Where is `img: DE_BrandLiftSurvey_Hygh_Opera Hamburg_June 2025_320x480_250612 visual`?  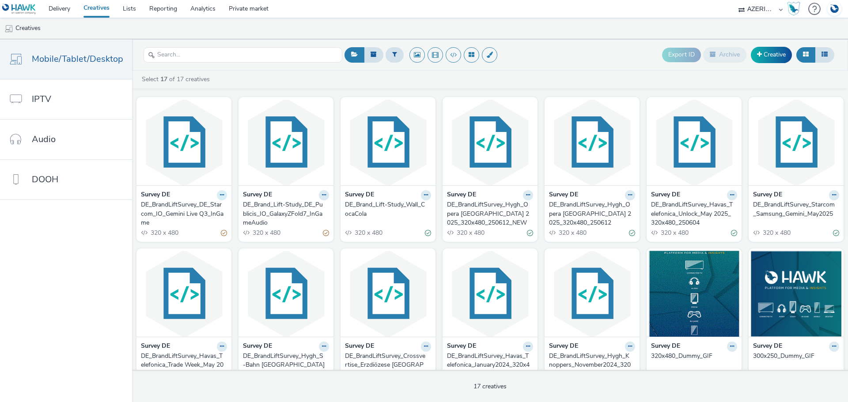 img: DE_BrandLiftSurvey_Hygh_Opera Hamburg_June 2025_320x480_250612 visual is located at coordinates (592, 142).